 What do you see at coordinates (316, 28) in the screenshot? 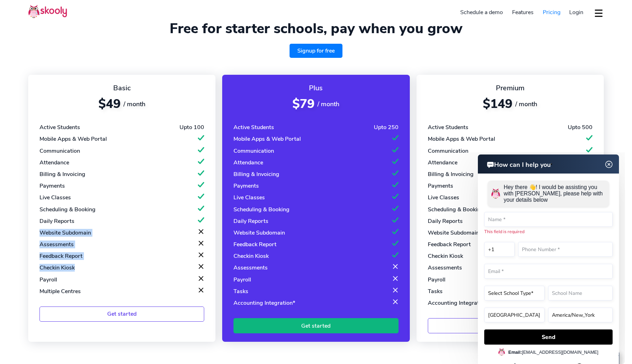
I see `h1: Free for starter schools, pay when you grow` at bounding box center [316, 28].